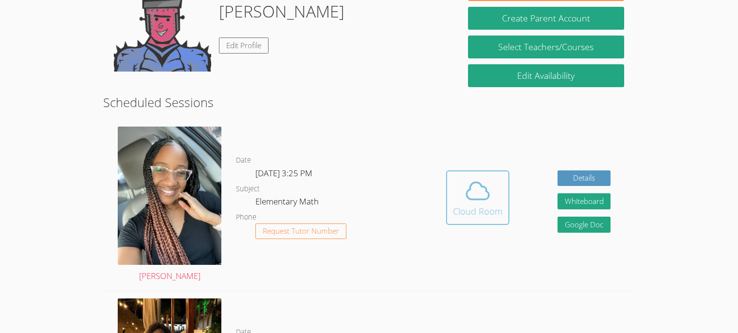  I want to click on button: Cloud Room, so click(477, 197).